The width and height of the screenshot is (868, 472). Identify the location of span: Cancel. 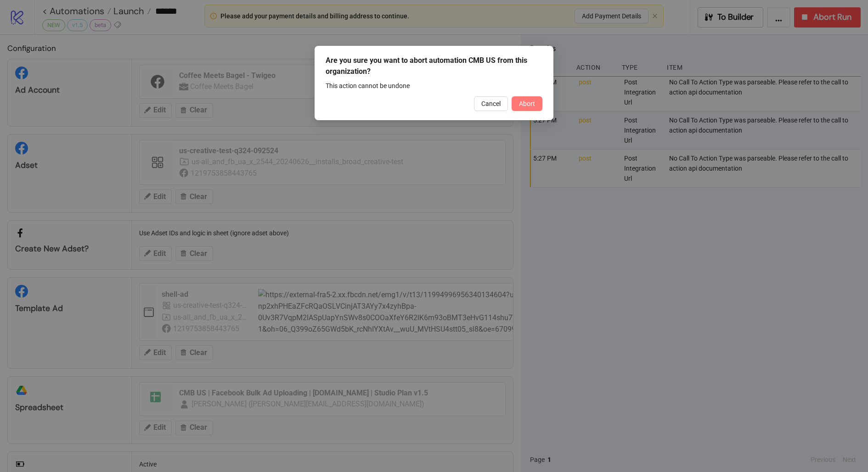
(491, 103).